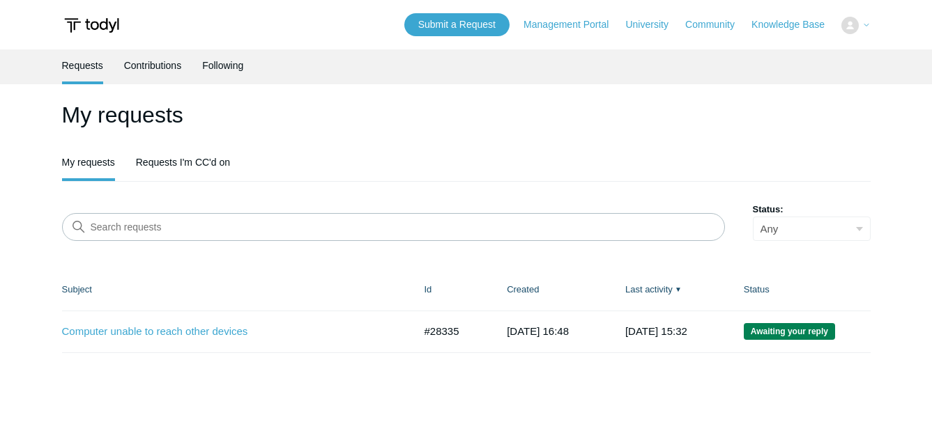 The width and height of the screenshot is (932, 447). What do you see at coordinates (653, 24) in the screenshot?
I see `a: University` at bounding box center [653, 24].